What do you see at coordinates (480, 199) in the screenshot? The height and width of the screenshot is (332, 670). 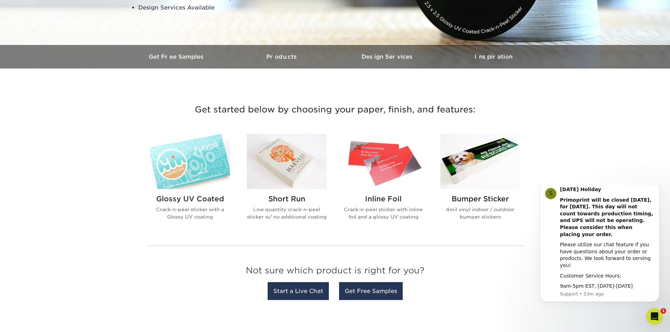 I see `h2: Bumper Sticker` at bounding box center [480, 199].